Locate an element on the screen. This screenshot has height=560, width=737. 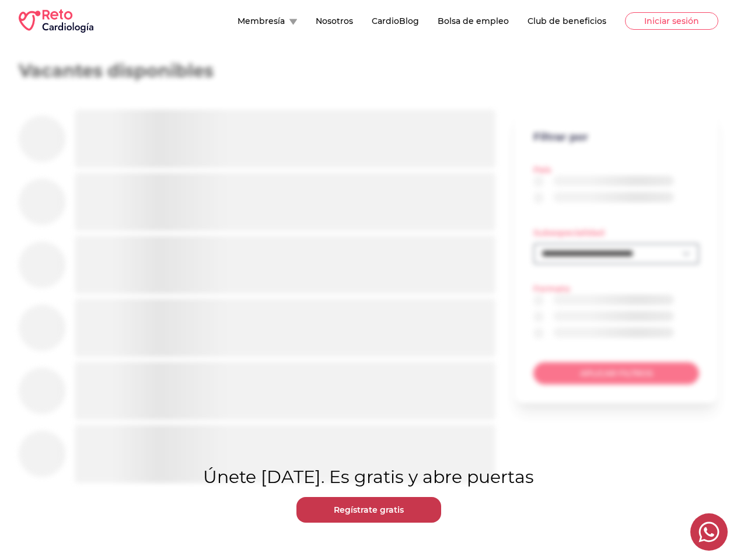
button: CardioBlog is located at coordinates (395, 21).